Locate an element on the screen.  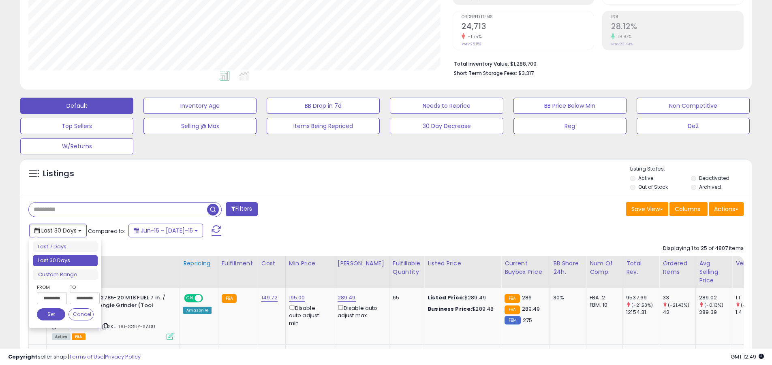
button: BB Drop in 7d is located at coordinates (323, 106).